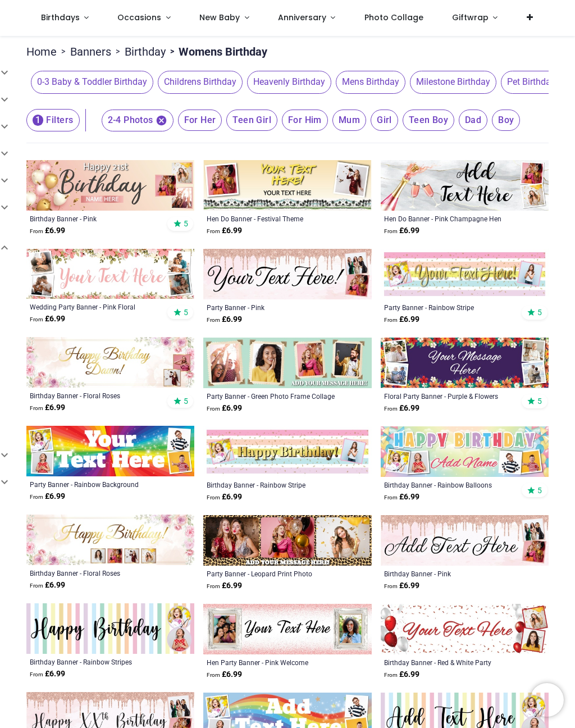  What do you see at coordinates (94, 307) in the screenshot?
I see `div: Wedding Party Banner - Pink Floral` at bounding box center [94, 307].